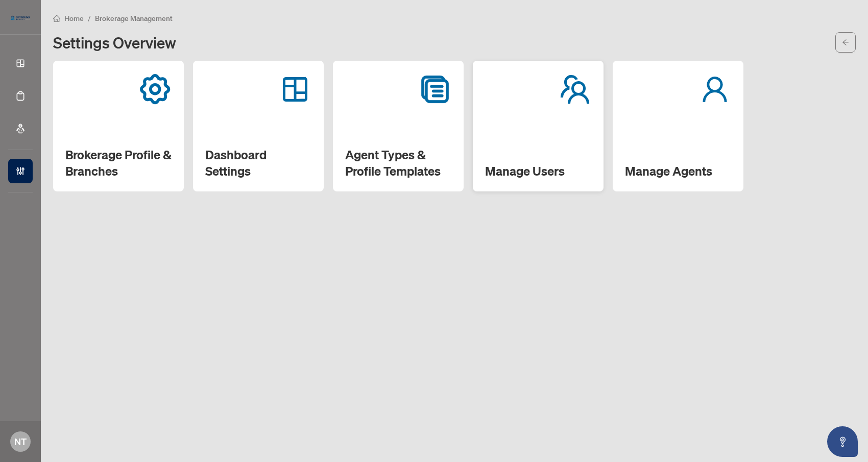  What do you see at coordinates (119, 163) in the screenshot?
I see `h2: Brokerage Profile & Branches` at bounding box center [119, 163].